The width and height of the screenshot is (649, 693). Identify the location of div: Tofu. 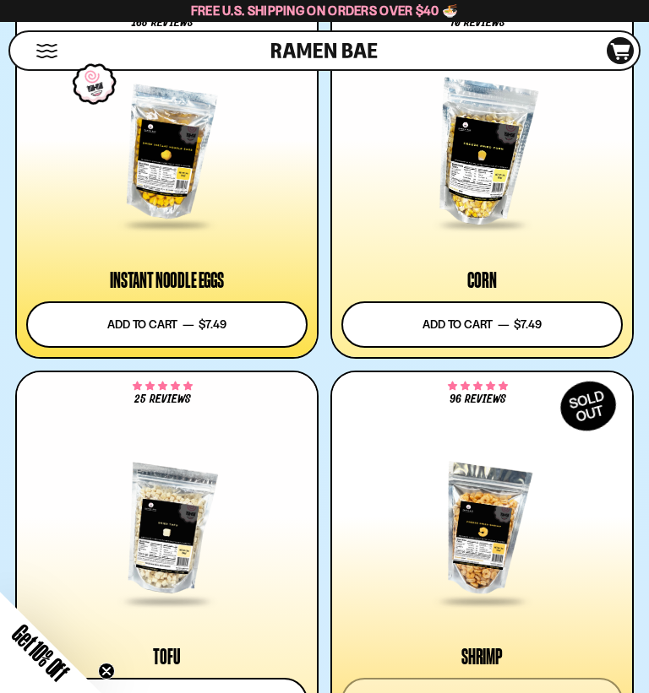
(166, 657).